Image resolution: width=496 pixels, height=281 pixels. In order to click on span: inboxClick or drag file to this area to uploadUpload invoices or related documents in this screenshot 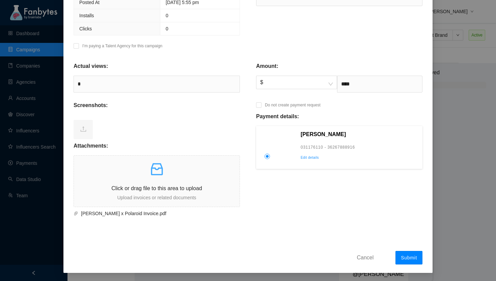, I will do `click(157, 181)`.